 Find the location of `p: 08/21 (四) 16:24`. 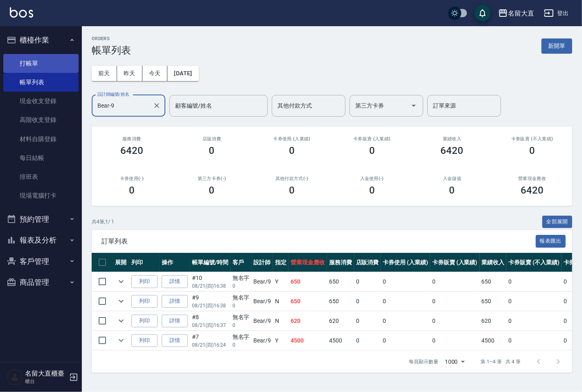

p: 08/21 (四) 16:24 is located at coordinates (210, 345).